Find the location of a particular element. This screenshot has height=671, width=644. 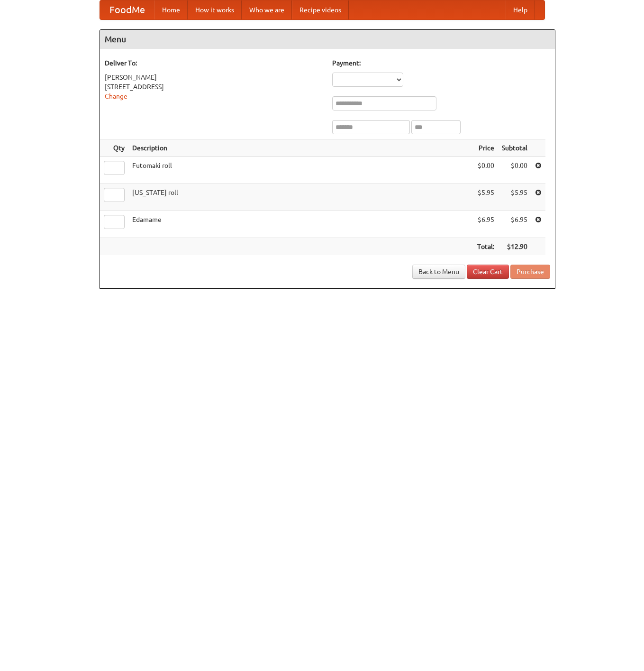

th: Total: is located at coordinates (486, 247).